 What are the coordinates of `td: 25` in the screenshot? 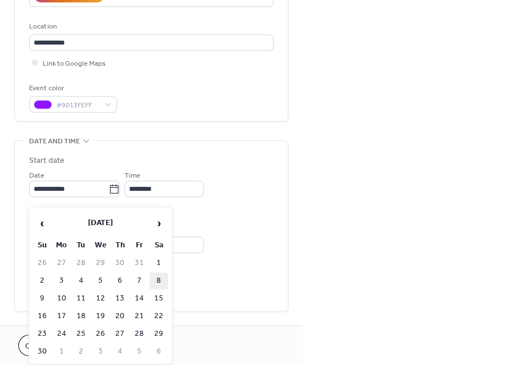 It's located at (81, 334).